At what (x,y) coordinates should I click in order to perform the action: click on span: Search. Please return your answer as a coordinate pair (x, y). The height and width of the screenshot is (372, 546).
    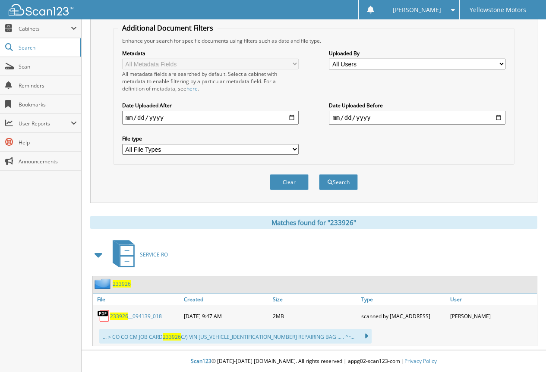
    Looking at the image, I should click on (47, 47).